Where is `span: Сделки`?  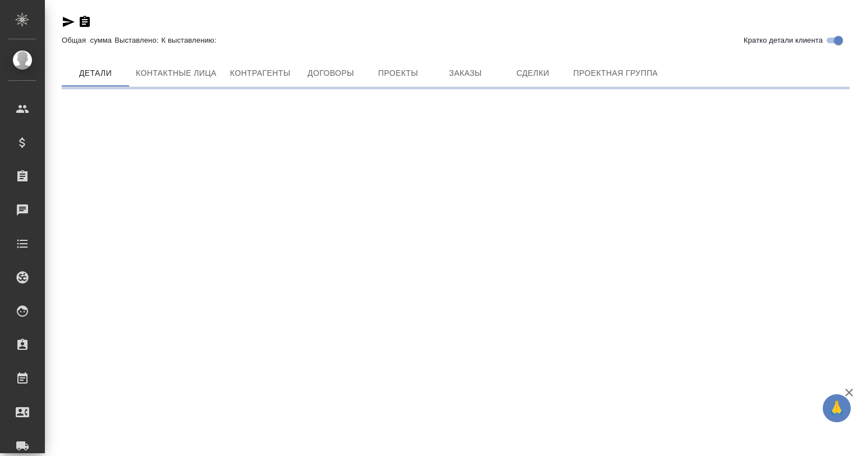 span: Сделки is located at coordinates (532, 73).